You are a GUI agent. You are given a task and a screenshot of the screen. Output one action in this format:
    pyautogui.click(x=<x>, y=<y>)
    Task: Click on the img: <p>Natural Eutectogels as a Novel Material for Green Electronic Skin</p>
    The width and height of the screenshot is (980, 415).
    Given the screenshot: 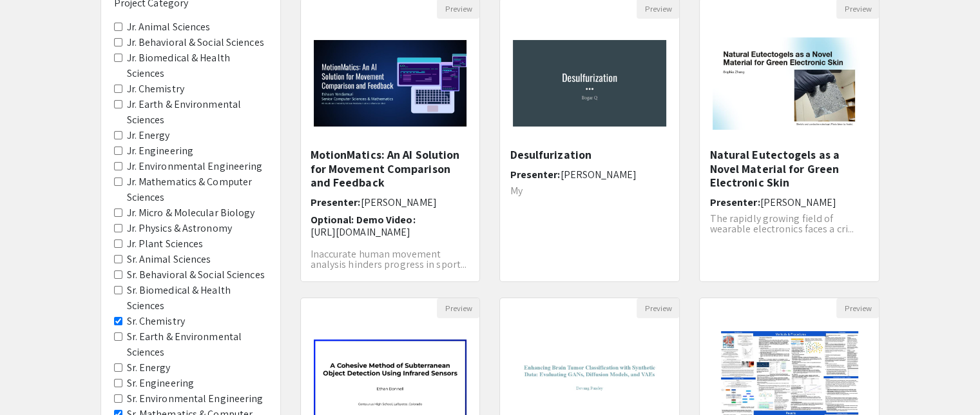 What is the action you would take?
    pyautogui.click(x=789, y=83)
    